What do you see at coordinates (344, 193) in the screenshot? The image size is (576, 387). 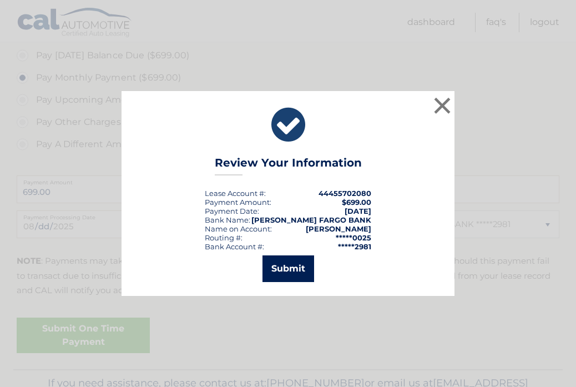 I see `strong: 44455702080` at bounding box center [344, 193].